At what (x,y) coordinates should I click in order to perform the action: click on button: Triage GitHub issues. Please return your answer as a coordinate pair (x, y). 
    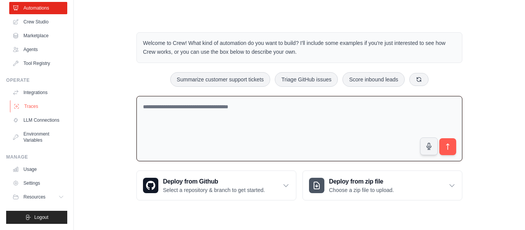
    Looking at the image, I should click on (306, 80).